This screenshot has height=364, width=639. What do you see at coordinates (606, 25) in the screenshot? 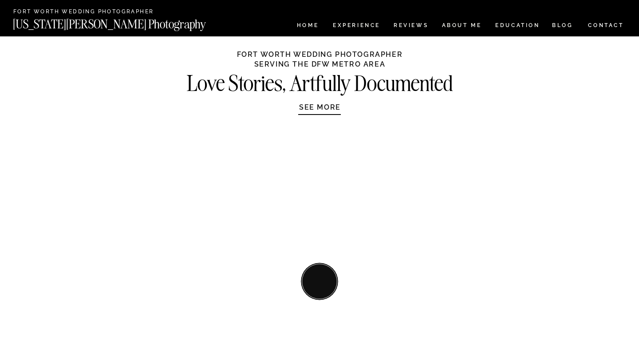
I see `a: CONTACT` at bounding box center [606, 25].